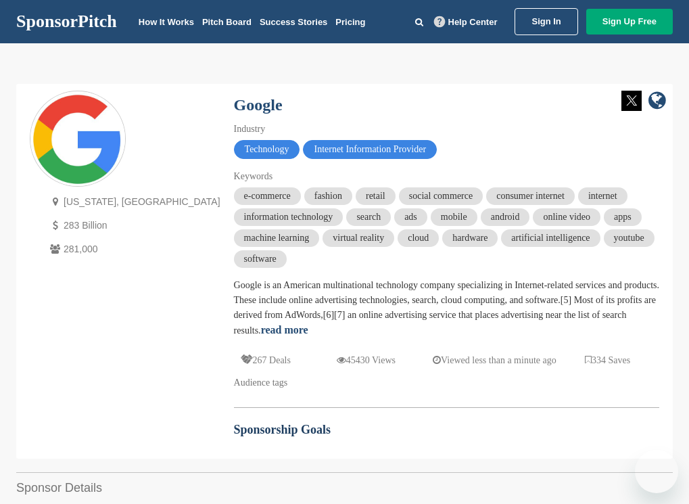 The width and height of the screenshot is (689, 504). What do you see at coordinates (289, 217) in the screenshot?
I see `span: information technology` at bounding box center [289, 217].